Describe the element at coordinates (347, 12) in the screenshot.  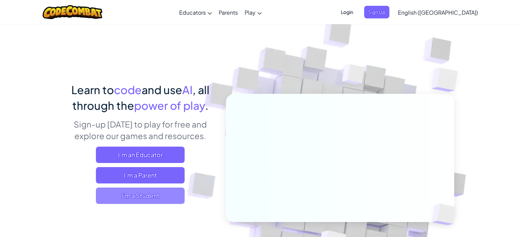
I see `span: Login` at that location.